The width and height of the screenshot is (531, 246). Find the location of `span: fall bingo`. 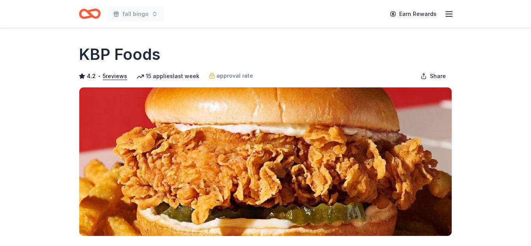

span: fall bingo is located at coordinates (135, 14).